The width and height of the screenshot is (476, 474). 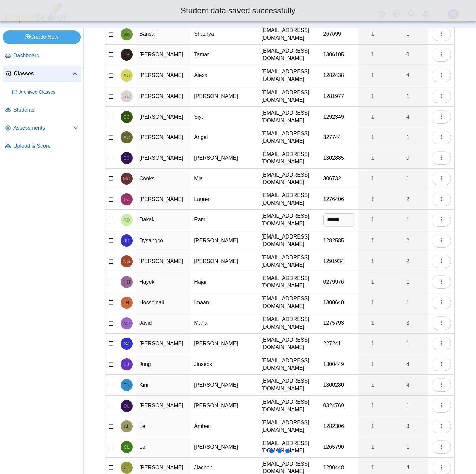 I want to click on td: Dakak, so click(x=163, y=220).